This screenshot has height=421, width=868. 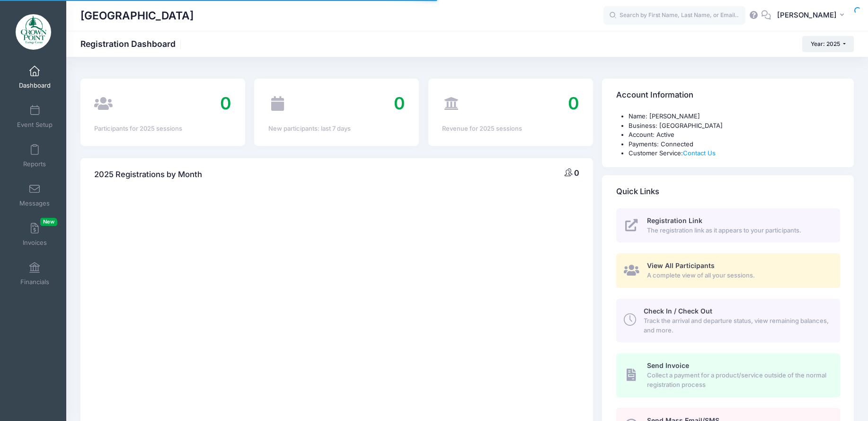 I want to click on h4: Account Information, so click(x=655, y=95).